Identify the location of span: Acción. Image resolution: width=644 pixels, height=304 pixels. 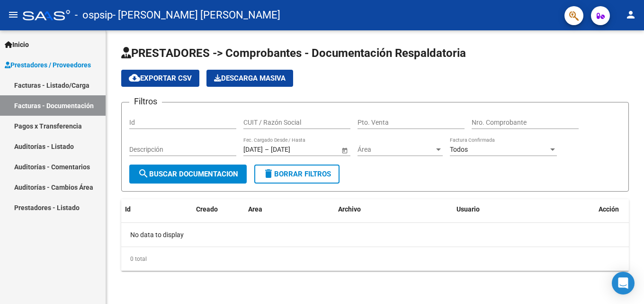
(609, 209).